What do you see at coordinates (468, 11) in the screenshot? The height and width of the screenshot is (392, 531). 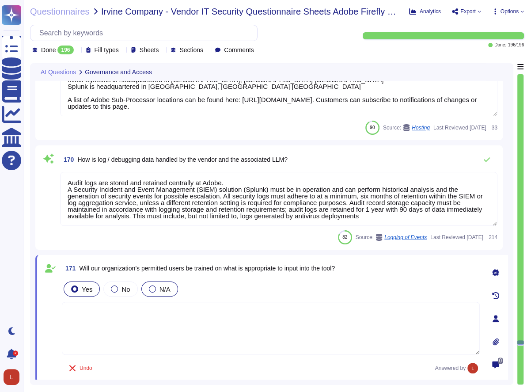 I see `span: Export` at bounding box center [468, 11].